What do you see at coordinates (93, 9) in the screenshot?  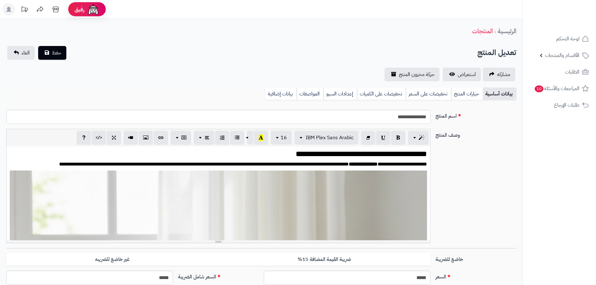 I see `img: ai-face.png` at bounding box center [93, 9].